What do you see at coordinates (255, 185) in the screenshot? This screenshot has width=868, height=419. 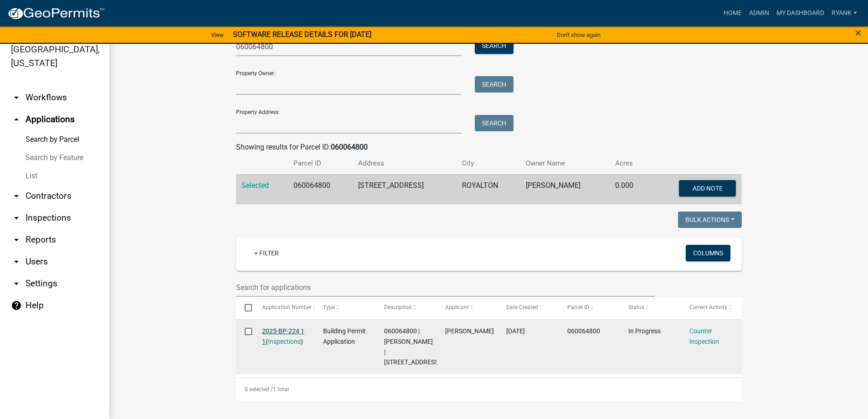 I see `a: Selected` at bounding box center [255, 185].